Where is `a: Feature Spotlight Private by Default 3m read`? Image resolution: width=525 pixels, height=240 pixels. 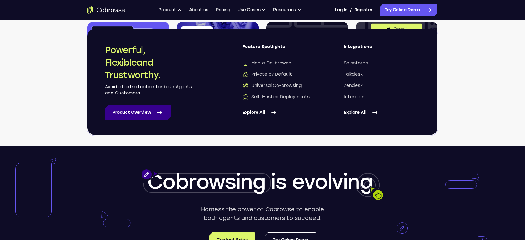
a: Feature Spotlight Private by Default 3m read is located at coordinates (307, 68).